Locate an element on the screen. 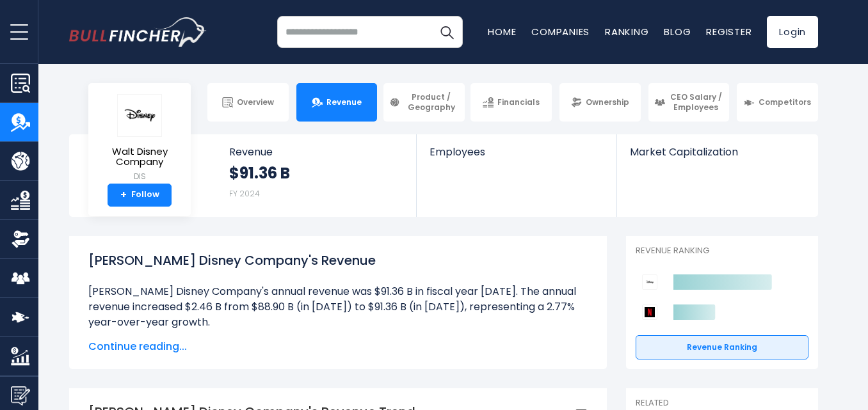  a: +Follow is located at coordinates (140, 195).